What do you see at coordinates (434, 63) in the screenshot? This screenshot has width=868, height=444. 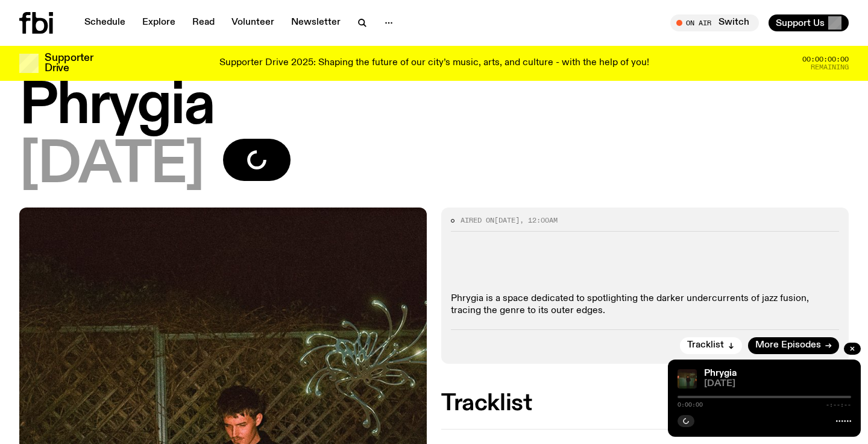 I see `p: Supporter Drive 2025: Shaping the future of our city’s music, arts, and culture - with the help o...` at bounding box center [434, 63].